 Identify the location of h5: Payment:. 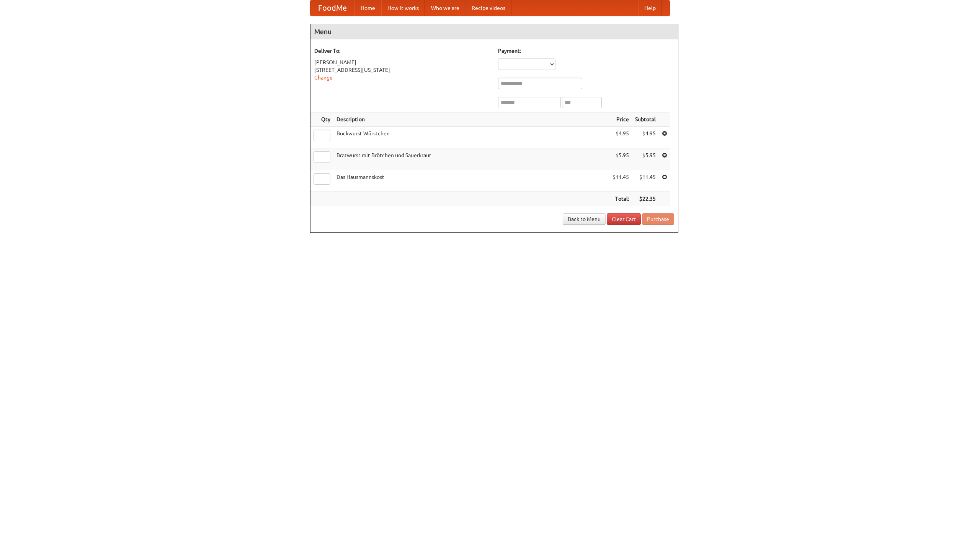
(586, 51).